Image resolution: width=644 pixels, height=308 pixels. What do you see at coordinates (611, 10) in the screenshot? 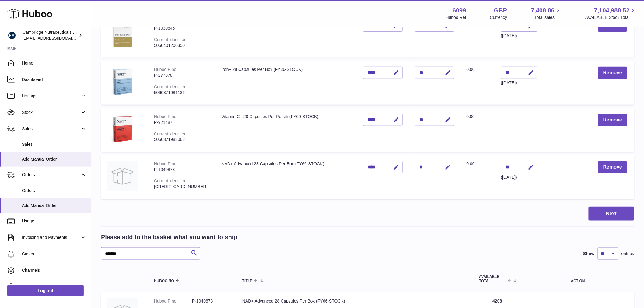
I see `span: 7,104,988.52` at bounding box center [611, 10].